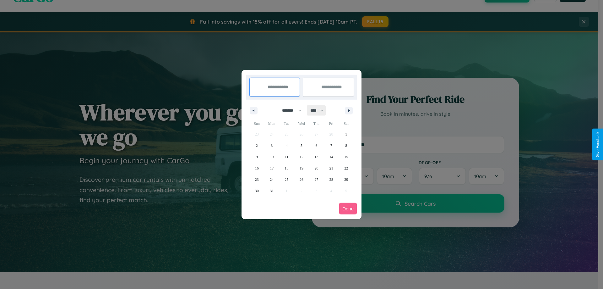  Describe the element at coordinates (346, 179) in the screenshot. I see `button: 29` at that location.